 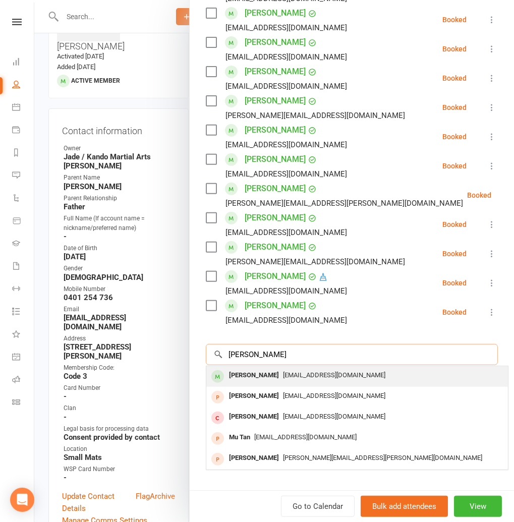 What do you see at coordinates (23, 403) in the screenshot?
I see `a: Class kiosk mode` at bounding box center [23, 403].